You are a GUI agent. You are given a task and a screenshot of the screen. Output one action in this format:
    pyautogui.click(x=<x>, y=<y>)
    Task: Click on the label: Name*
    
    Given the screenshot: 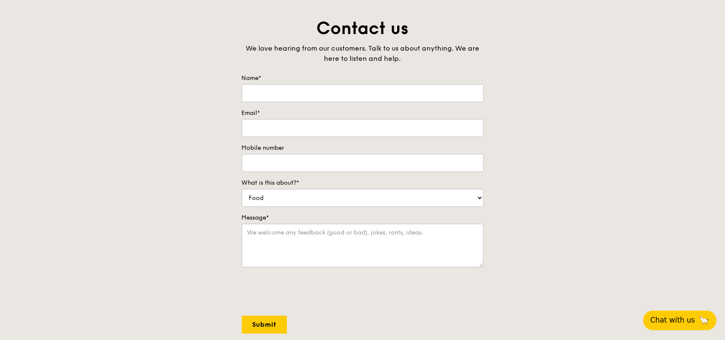 What is the action you would take?
    pyautogui.click(x=363, y=78)
    